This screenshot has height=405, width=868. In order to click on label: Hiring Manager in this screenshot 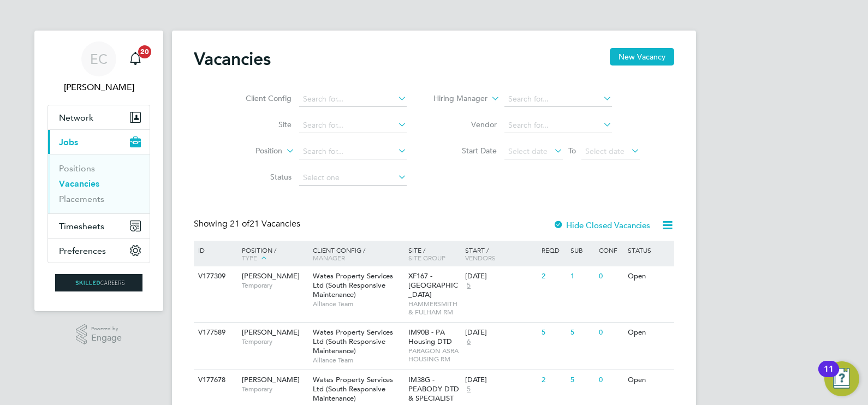, I will do `click(456, 99)`.